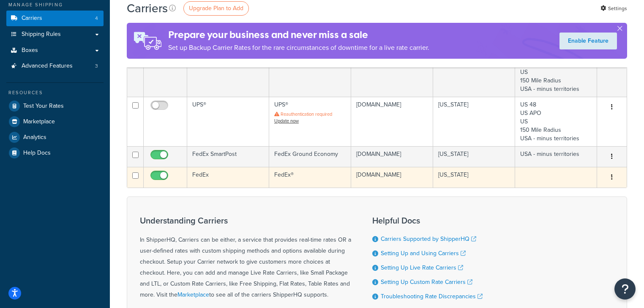 The image size is (644, 308). I want to click on a: Enable Feature, so click(588, 41).